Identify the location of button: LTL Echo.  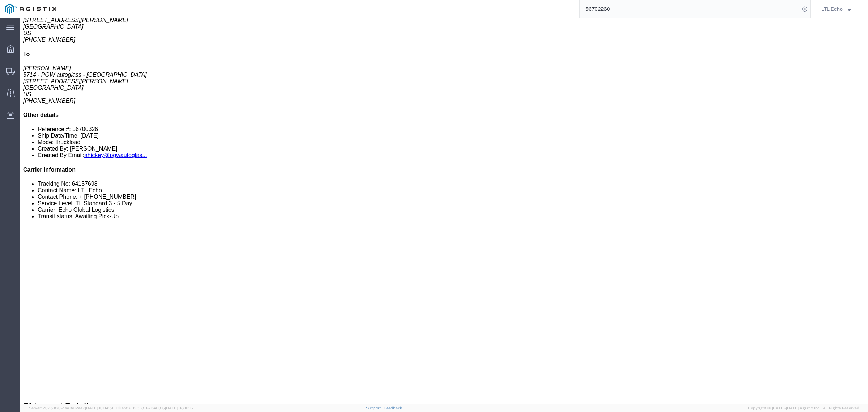
(839, 9).